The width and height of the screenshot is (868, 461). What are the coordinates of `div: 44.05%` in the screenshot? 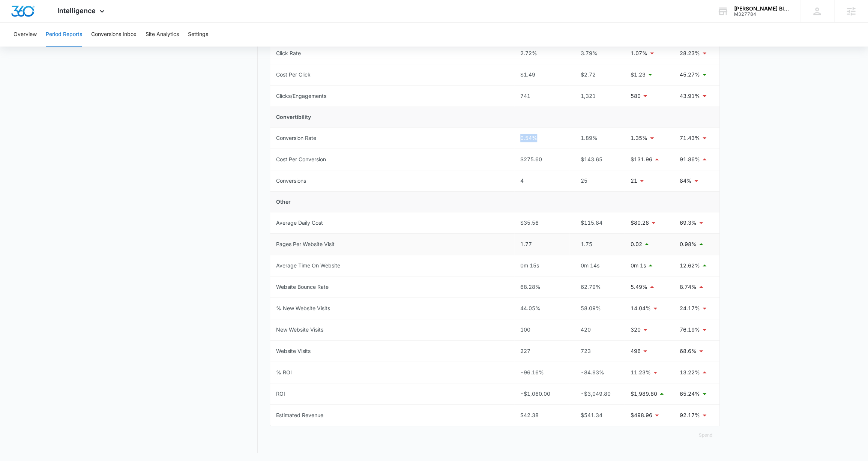 It's located at (542, 308).